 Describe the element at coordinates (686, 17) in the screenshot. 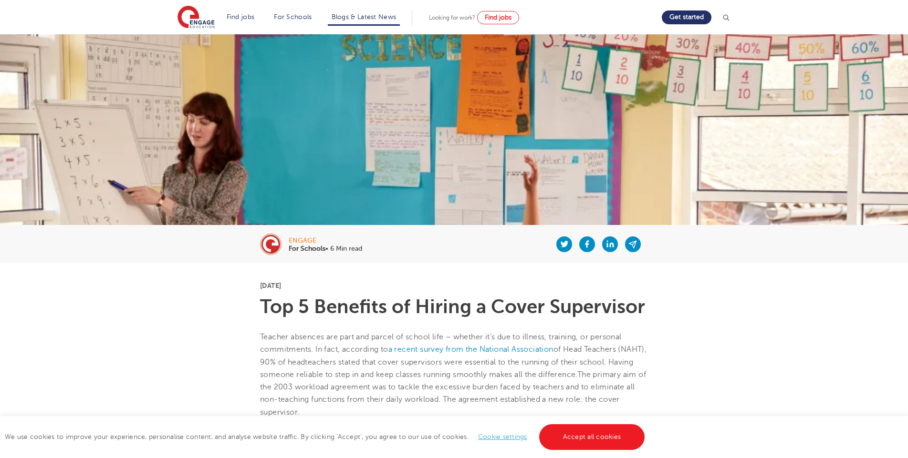

I see `a: Get started` at that location.